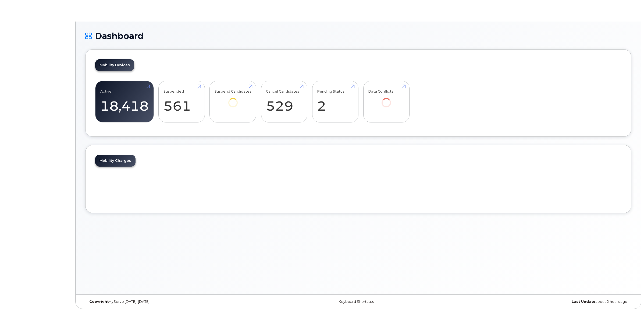 The image size is (644, 309). Describe the element at coordinates (181, 102) in the screenshot. I see `a: Suspended 561` at that location.